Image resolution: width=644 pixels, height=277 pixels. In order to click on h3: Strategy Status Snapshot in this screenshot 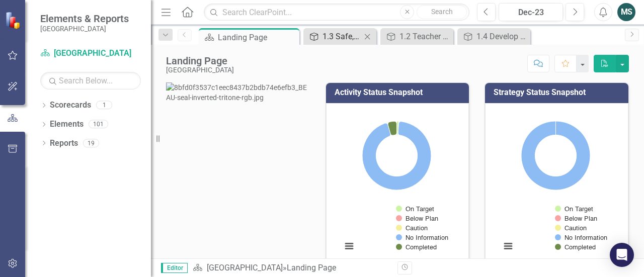, I will do `click(559, 93)`.